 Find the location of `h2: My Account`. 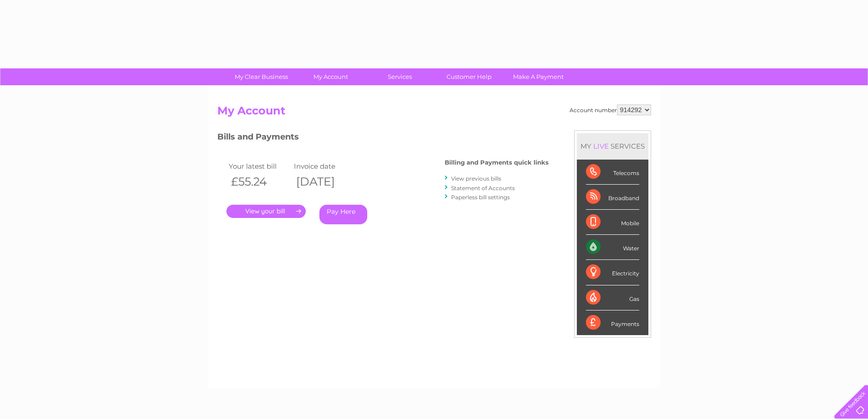

h2: My Account is located at coordinates (434, 113).